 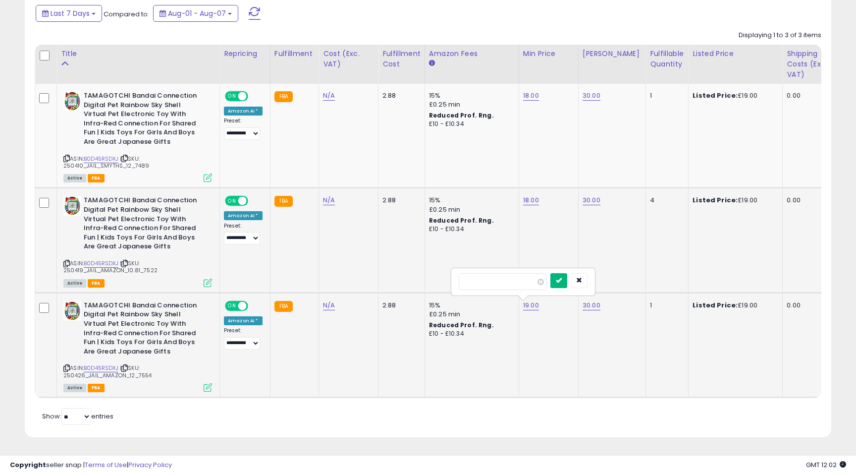 I want to click on span: Last 7 Days, so click(x=70, y=13).